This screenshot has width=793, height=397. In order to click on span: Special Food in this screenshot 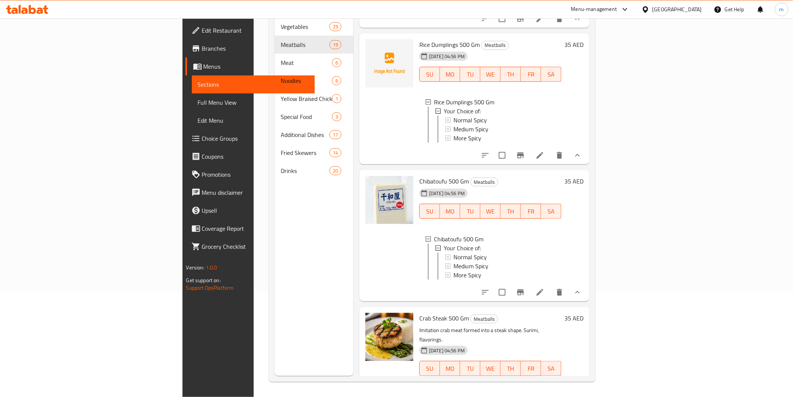, I will do `click(306, 117)`.